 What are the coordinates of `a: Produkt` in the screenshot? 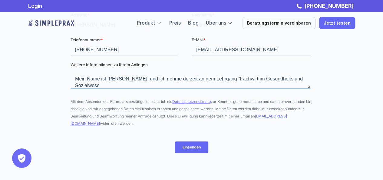 It's located at (146, 23).